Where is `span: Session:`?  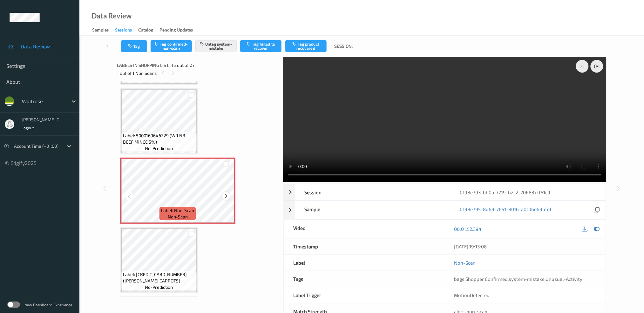
span: Session: is located at coordinates (344, 46).